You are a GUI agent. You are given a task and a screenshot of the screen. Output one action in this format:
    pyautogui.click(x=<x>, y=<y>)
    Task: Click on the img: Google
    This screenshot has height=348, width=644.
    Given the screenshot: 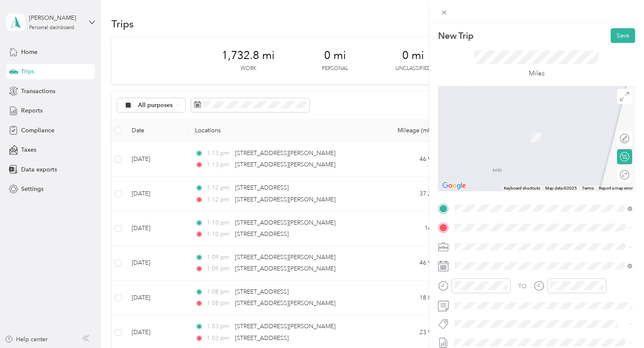 What is the action you would take?
    pyautogui.click(x=454, y=186)
    